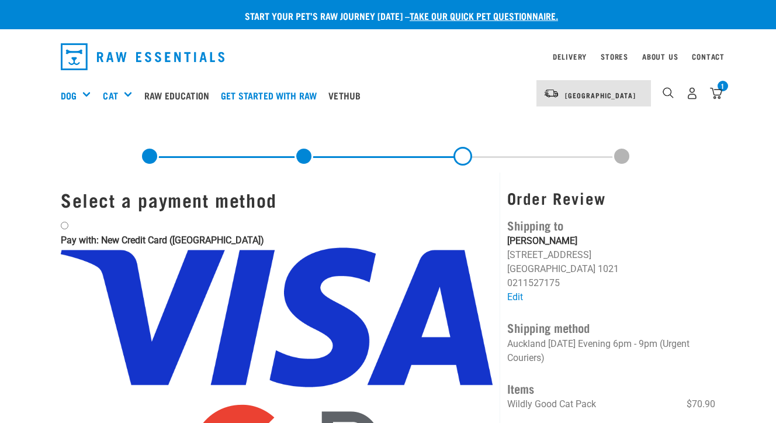 The image size is (776, 423). Describe the element at coordinates (552, 403) in the screenshot. I see `span: Wildly Good Cat Pack` at that location.